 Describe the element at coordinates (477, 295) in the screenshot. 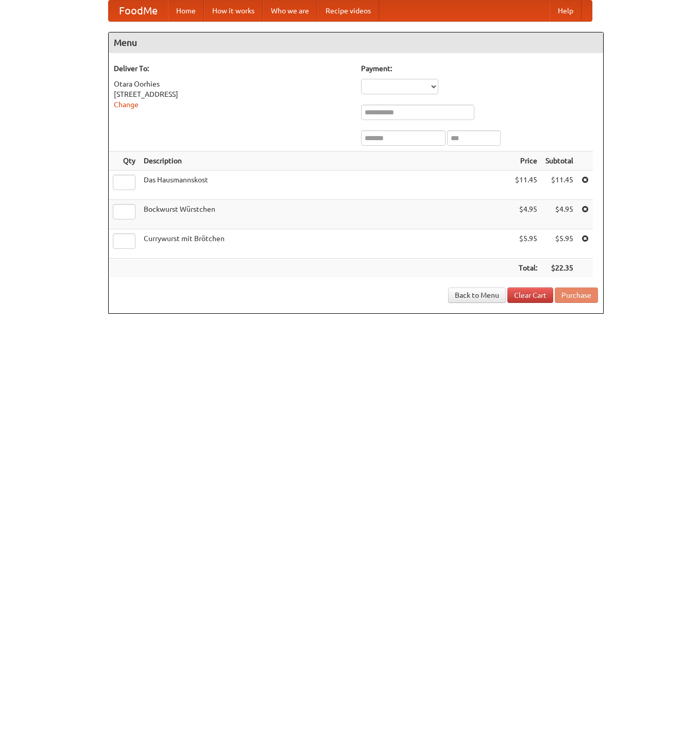

I see `a: Back to Menu` at that location.